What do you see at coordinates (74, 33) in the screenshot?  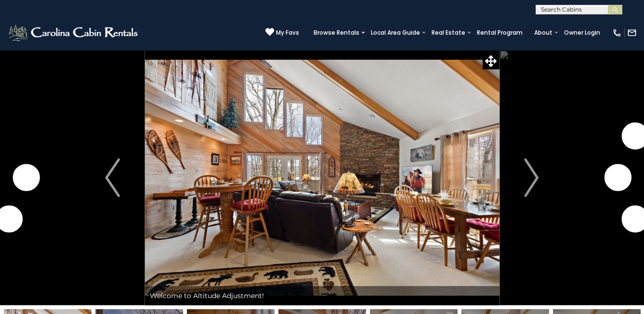 I see `img: White-1-2.png` at bounding box center [74, 33].